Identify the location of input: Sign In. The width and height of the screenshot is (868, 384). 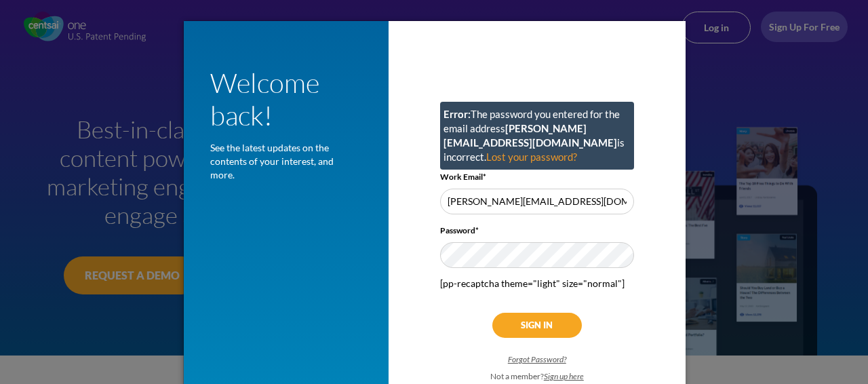
(537, 325).